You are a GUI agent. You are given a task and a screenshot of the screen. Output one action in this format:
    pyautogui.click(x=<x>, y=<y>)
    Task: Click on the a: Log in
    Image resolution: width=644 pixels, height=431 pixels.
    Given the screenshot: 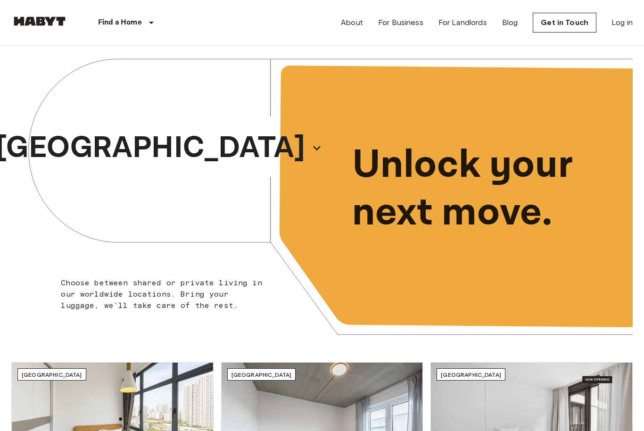 What is the action you would take?
    pyautogui.click(x=622, y=23)
    